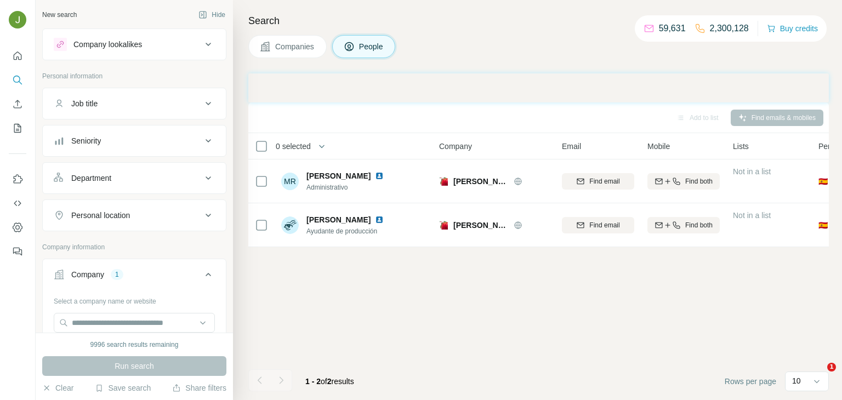 The image size is (842, 400). I want to click on button: Seniority, so click(134, 141).